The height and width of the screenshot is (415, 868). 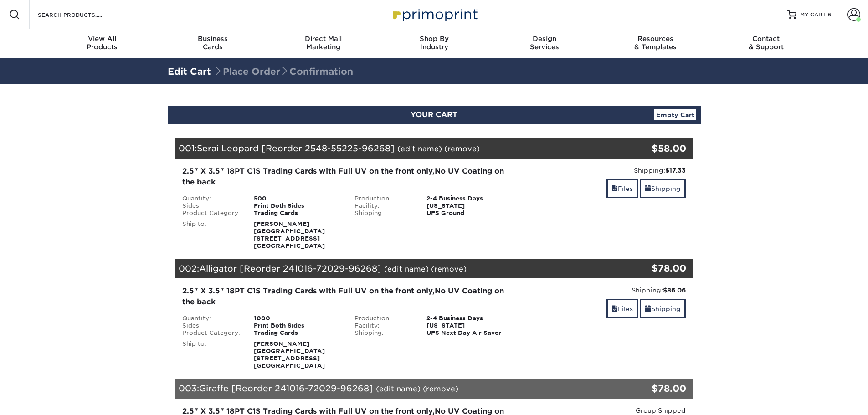 What do you see at coordinates (102, 43) in the screenshot?
I see `div: Products` at bounding box center [102, 43].